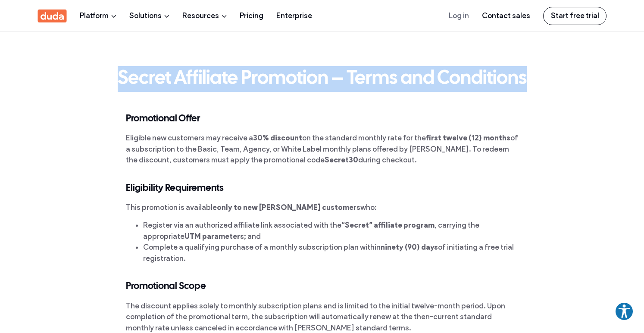  What do you see at coordinates (388, 225) in the screenshot?
I see `strong: “Secret” affiliate program` at bounding box center [388, 225].